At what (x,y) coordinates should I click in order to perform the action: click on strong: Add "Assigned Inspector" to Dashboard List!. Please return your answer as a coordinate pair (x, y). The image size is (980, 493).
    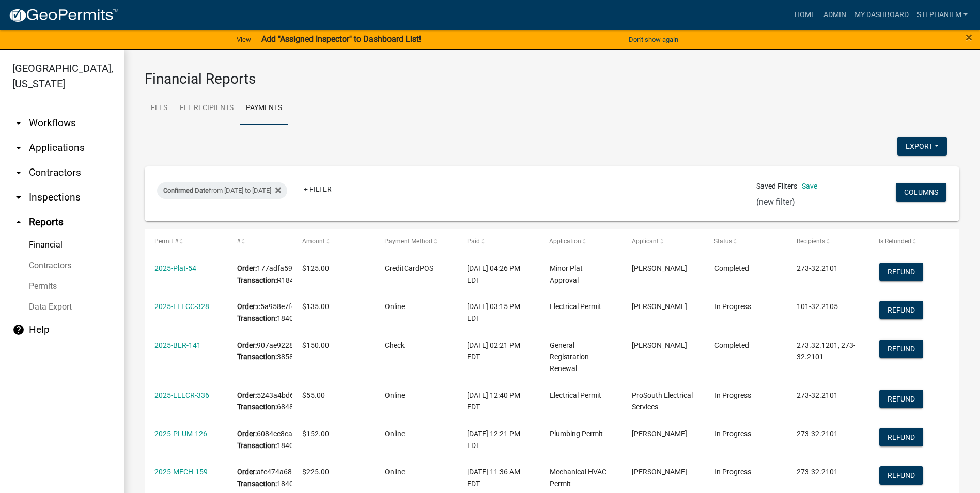
    Looking at the image, I should click on (341, 39).